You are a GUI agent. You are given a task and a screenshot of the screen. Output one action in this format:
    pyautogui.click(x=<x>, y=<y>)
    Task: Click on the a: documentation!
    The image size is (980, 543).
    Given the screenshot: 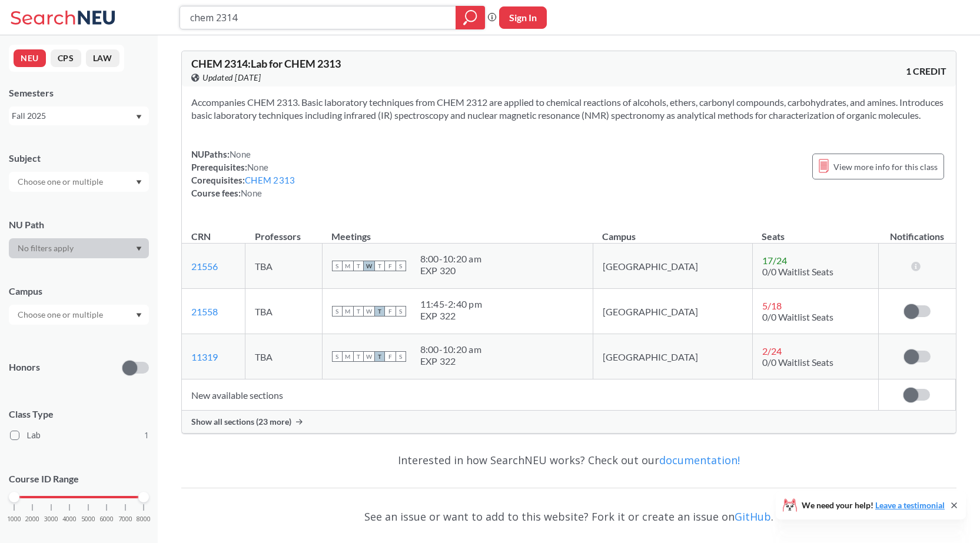 What is the action you would take?
    pyautogui.click(x=699, y=460)
    